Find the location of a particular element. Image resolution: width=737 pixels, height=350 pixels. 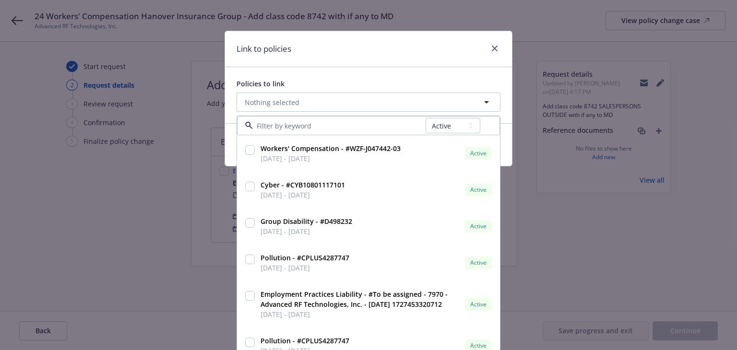

span: Policies to link is located at coordinates (260, 83).